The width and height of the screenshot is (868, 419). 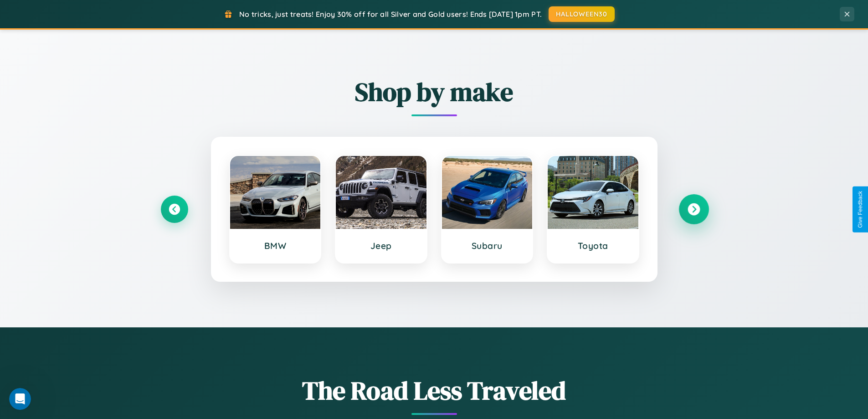 What do you see at coordinates (381, 246) in the screenshot?
I see `h3: Jeep` at bounding box center [381, 246].